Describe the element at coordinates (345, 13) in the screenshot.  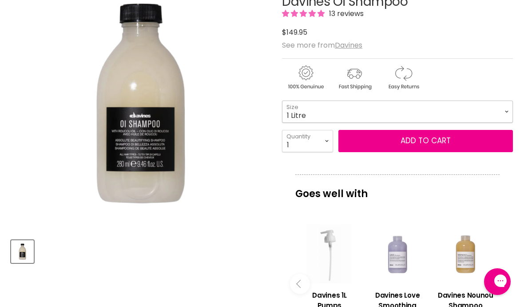
I see `span: 13 reviews` at that location.